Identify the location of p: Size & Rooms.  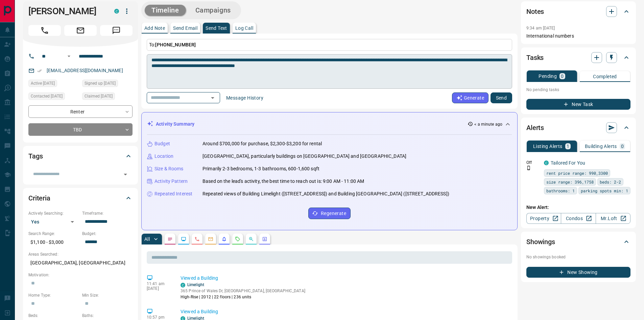
(169, 168).